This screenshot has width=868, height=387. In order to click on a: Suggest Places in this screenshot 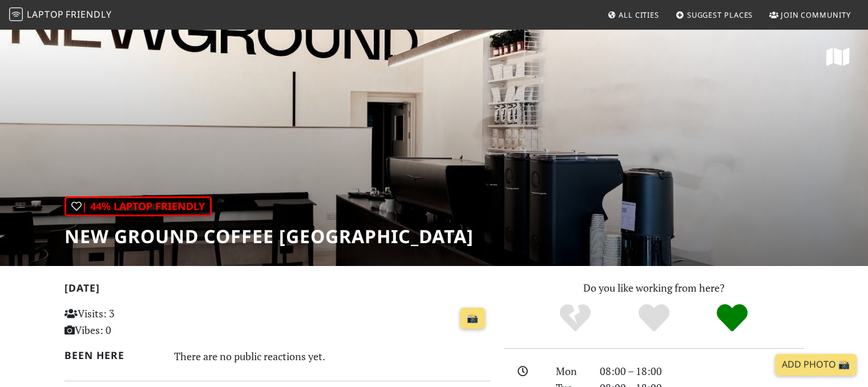, I will do `click(715, 15)`.